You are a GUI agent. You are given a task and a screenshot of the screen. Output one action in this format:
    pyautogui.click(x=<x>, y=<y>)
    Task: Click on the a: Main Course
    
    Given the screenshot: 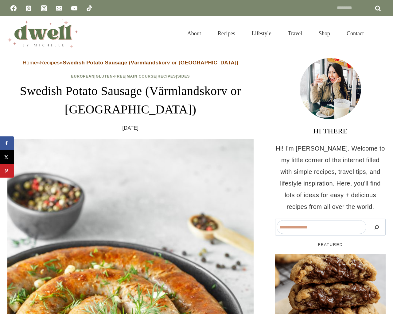 What is the action you would take?
    pyautogui.click(x=142, y=76)
    